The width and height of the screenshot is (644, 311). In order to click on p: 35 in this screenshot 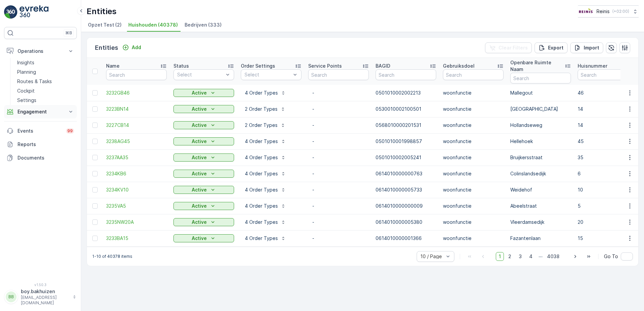, I will do `click(608, 157)`.